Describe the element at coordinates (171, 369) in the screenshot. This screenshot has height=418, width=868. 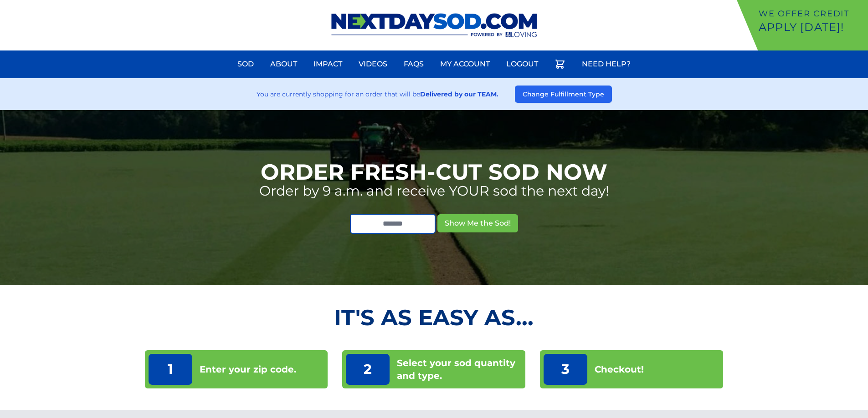
I see `p: 1` at that location.